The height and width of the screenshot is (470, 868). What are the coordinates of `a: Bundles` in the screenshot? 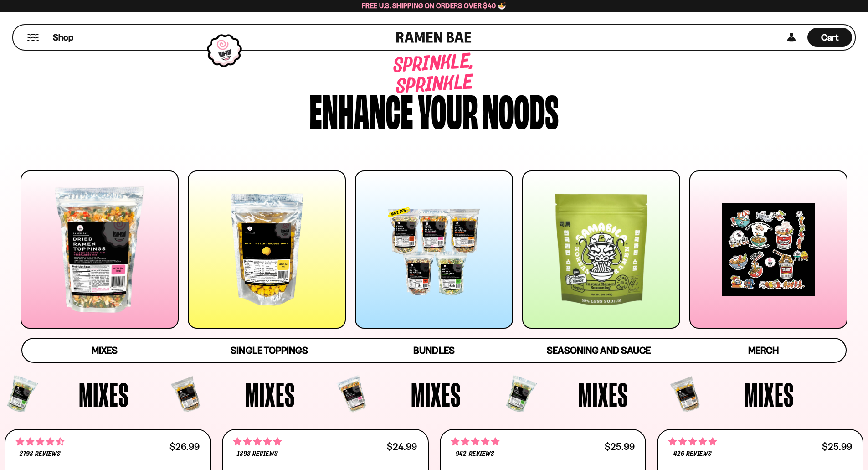 It's located at (434, 350).